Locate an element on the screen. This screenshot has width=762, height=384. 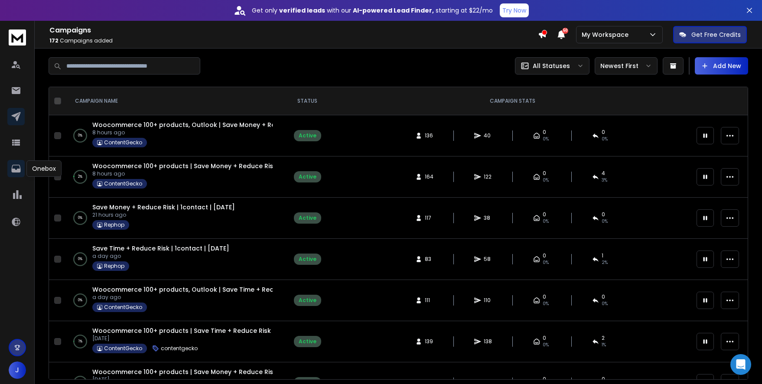
th: CAMPAIGN STATS is located at coordinates (512, 101).